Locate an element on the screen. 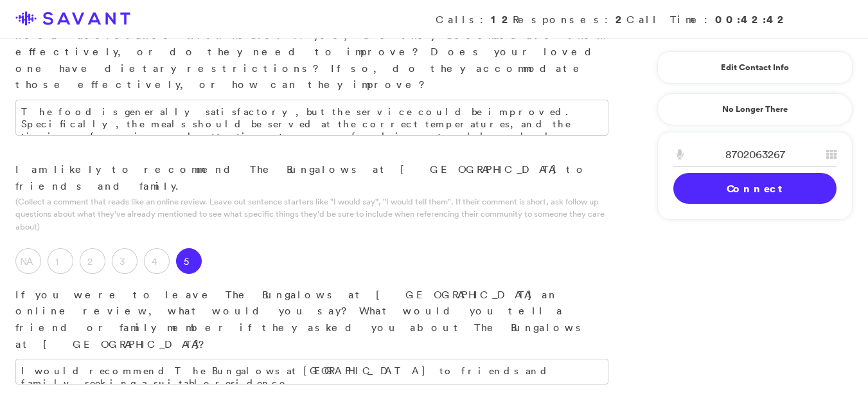 This screenshot has height=407, width=868. strong: 12 is located at coordinates (502, 20).